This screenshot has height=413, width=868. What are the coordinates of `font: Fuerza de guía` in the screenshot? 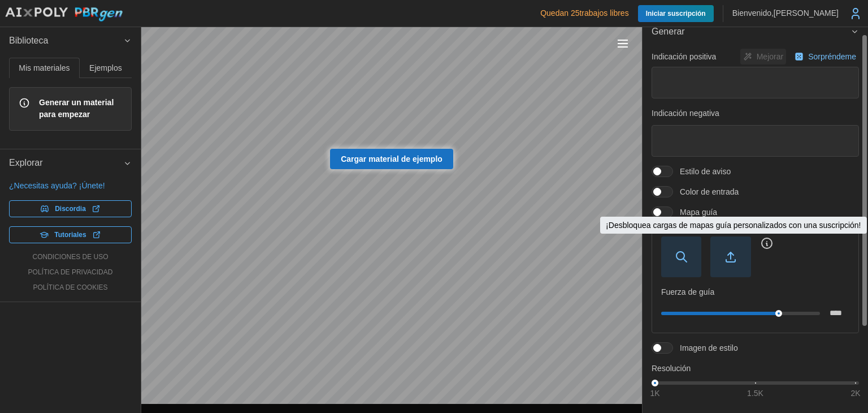 It's located at (688, 292).